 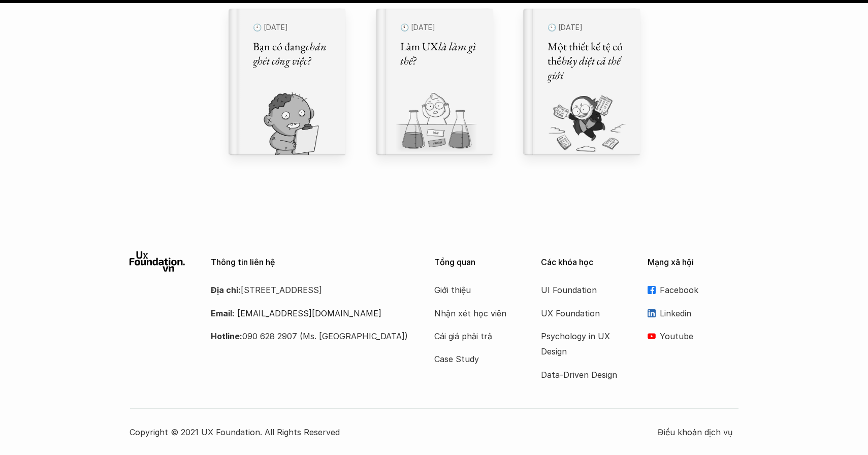 What do you see at coordinates (475, 290) in the screenshot?
I see `a: Giới thiệu` at bounding box center [475, 290].